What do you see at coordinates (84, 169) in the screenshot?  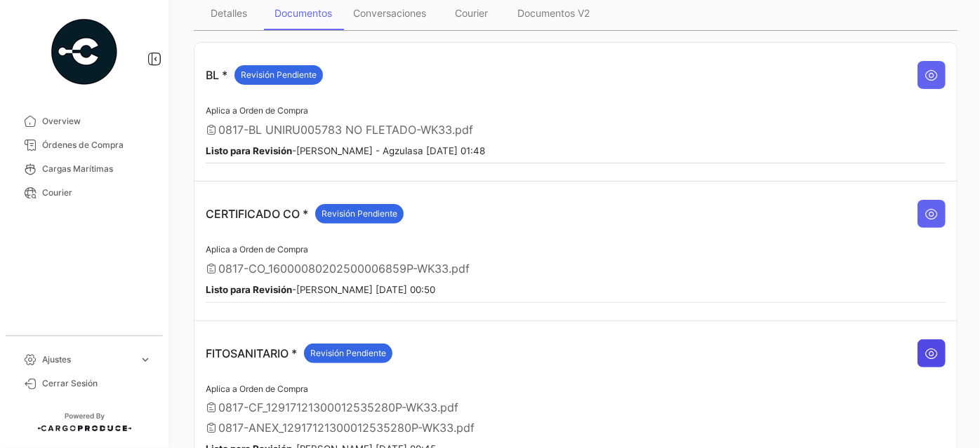 I see `a: Cargas Marítimas` at bounding box center [84, 169].